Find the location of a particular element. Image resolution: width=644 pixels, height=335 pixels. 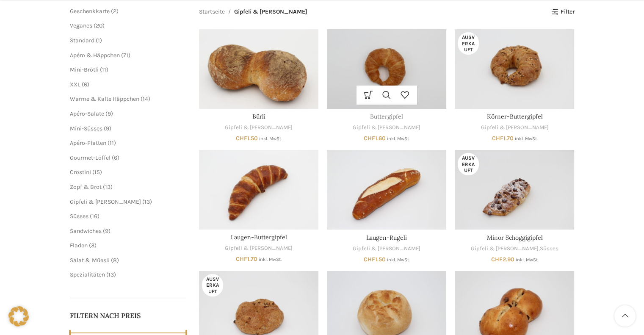

span: 20 is located at coordinates (99, 25).